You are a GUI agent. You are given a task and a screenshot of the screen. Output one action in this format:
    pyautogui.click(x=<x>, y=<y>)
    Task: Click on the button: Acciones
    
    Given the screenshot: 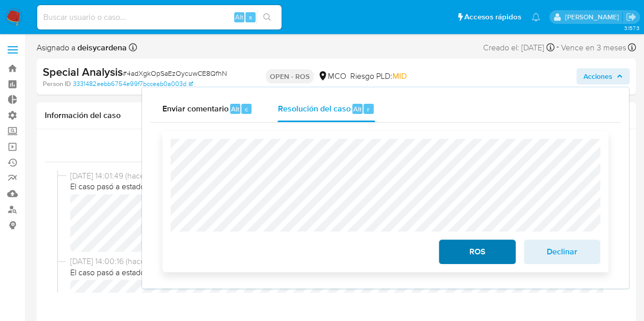 What is the action you would take?
    pyautogui.click(x=603, y=76)
    